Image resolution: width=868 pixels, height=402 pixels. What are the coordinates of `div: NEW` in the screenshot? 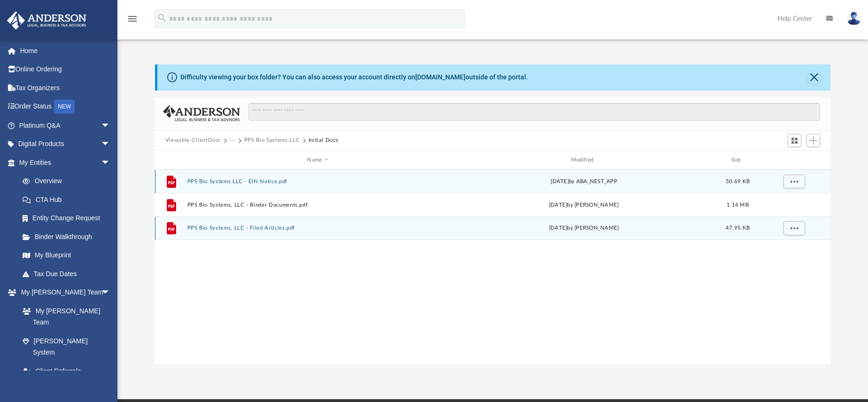 It's located at (64, 107).